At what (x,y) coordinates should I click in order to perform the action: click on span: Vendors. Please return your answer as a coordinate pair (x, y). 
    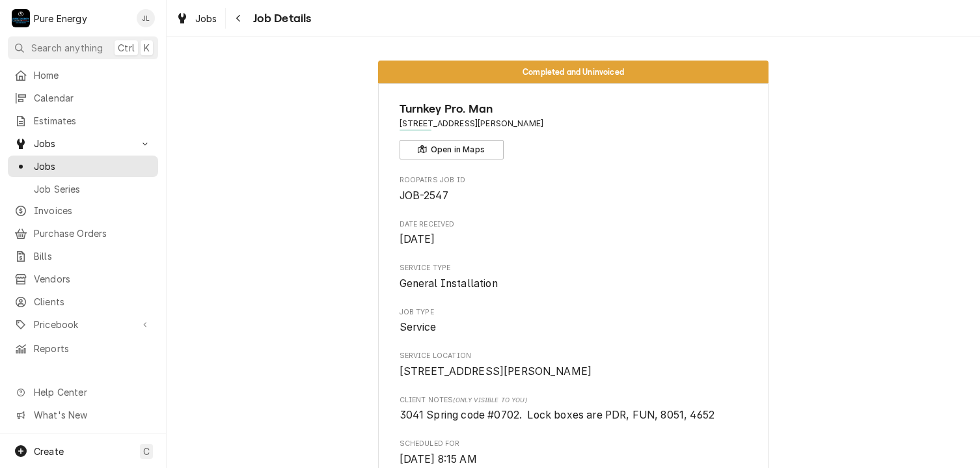
    Looking at the image, I should click on (92, 279).